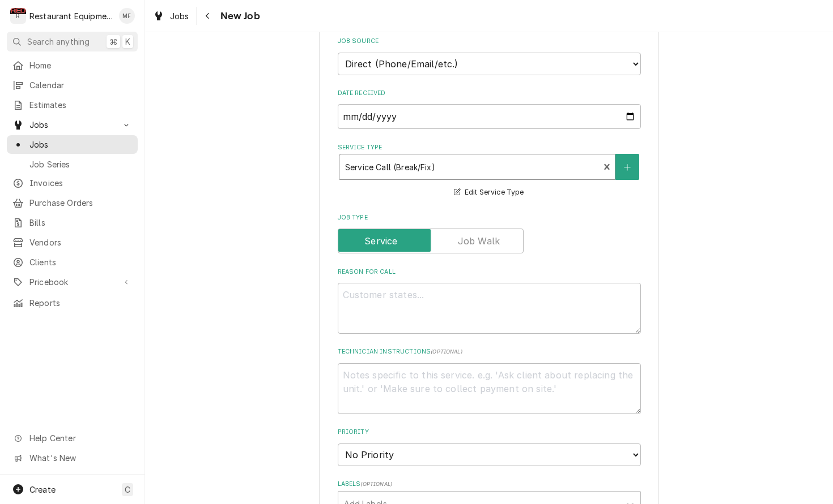 The image size is (833, 504). I want to click on div: Restaurant Equipment Diagnostics's Avatar, so click(18, 16).